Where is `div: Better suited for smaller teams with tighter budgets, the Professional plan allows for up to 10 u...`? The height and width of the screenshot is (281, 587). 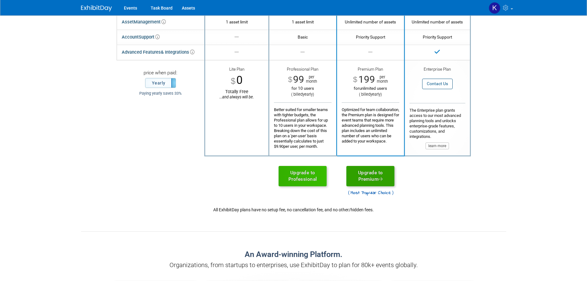
div: Better suited for smaller teams with tighter budgets, the Professional plan allows for up to 10 u... is located at coordinates (303, 125).